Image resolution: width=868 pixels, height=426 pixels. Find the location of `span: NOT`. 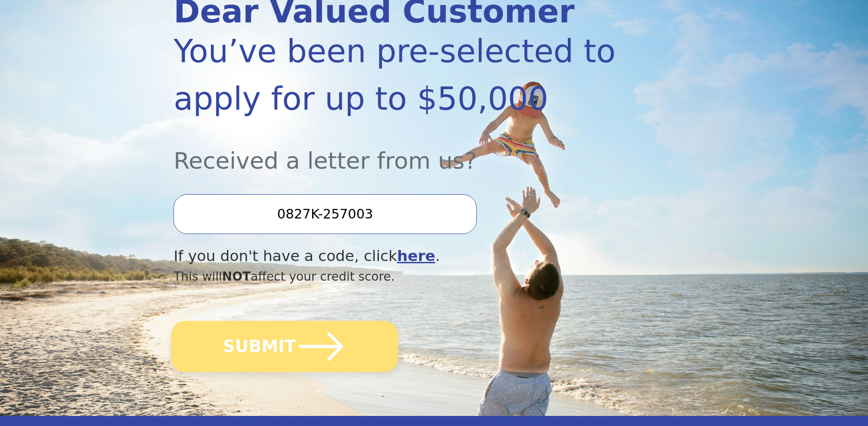

span: NOT is located at coordinates (236, 276).